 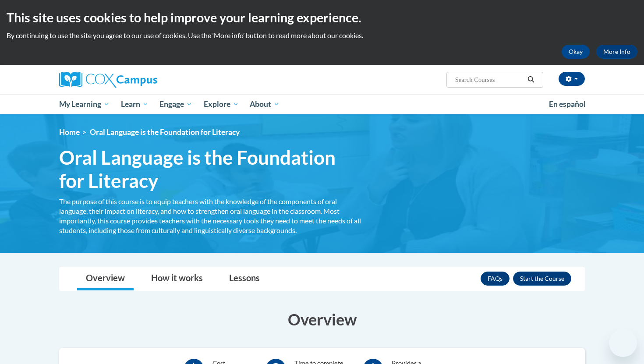 I want to click on a: Explore, so click(x=221, y=104).